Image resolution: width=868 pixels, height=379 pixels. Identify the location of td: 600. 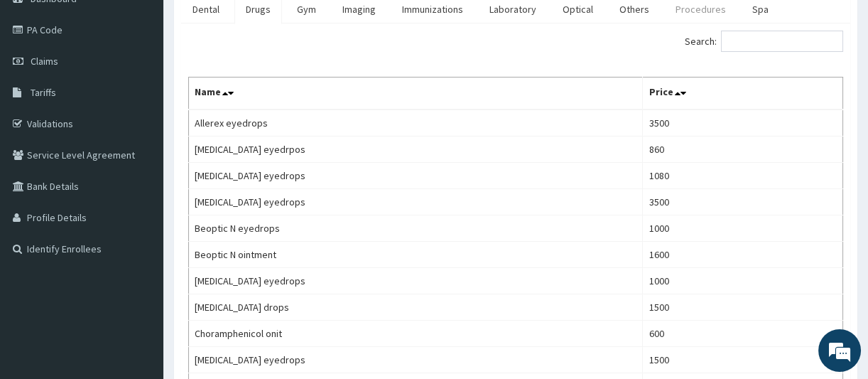
(743, 333).